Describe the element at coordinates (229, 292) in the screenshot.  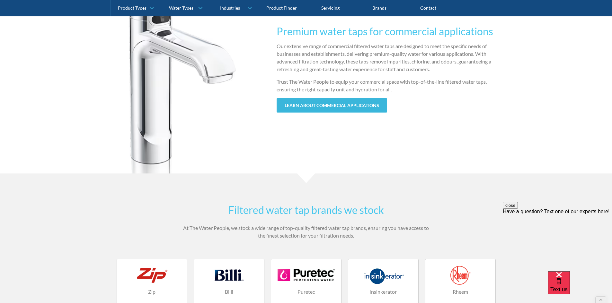
I see `h4: Billi` at that location.